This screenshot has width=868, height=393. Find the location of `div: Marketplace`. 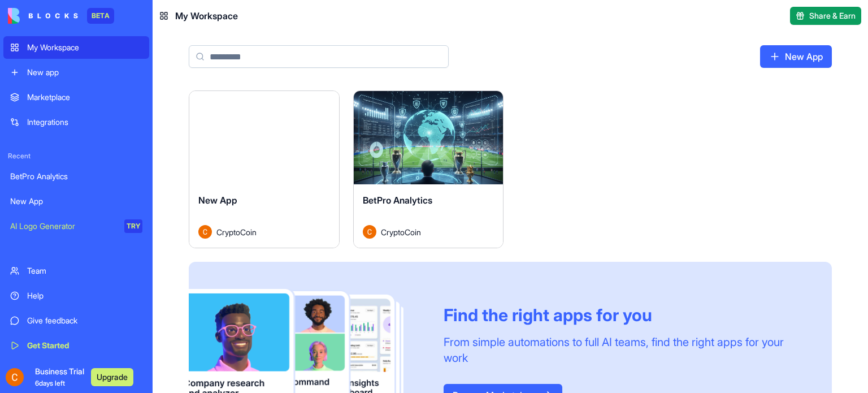

div: Marketplace is located at coordinates (84, 97).